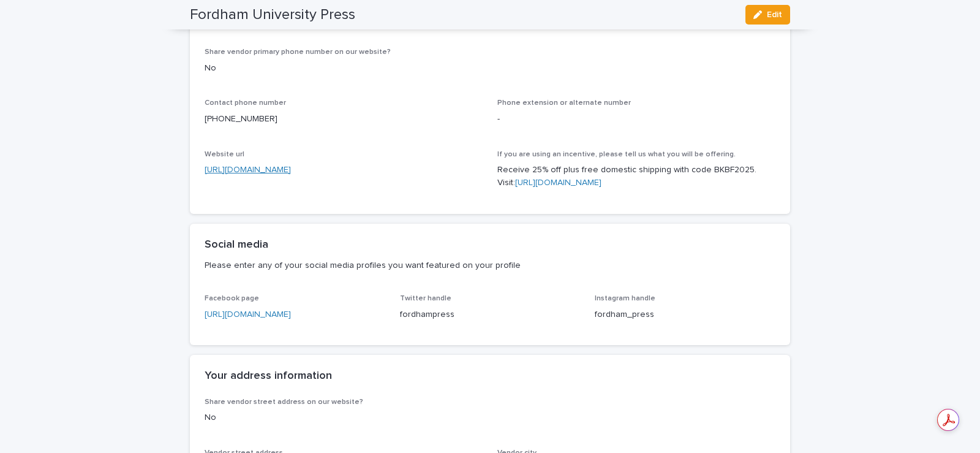  I want to click on span: Phone extension or alternate number, so click(564, 103).